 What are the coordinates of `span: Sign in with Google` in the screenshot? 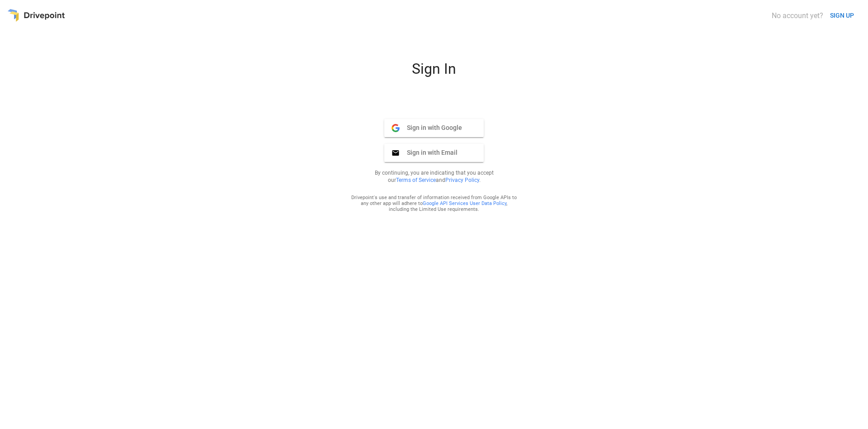 It's located at (431, 128).